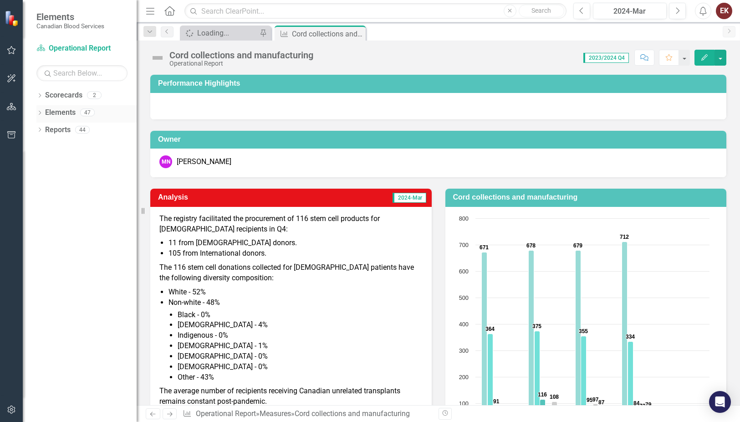  I want to click on text: 200, so click(463, 377).